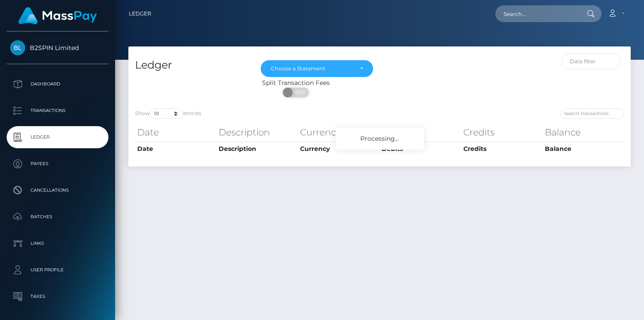  Describe the element at coordinates (58, 243) in the screenshot. I see `a: Links` at that location.